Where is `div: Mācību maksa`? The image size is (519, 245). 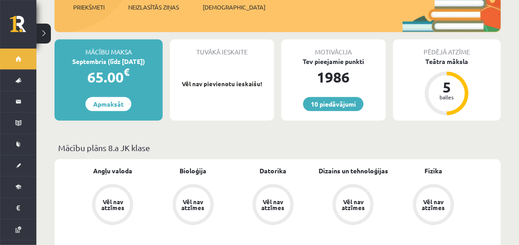
div: Mācību maksa is located at coordinates (109, 48).